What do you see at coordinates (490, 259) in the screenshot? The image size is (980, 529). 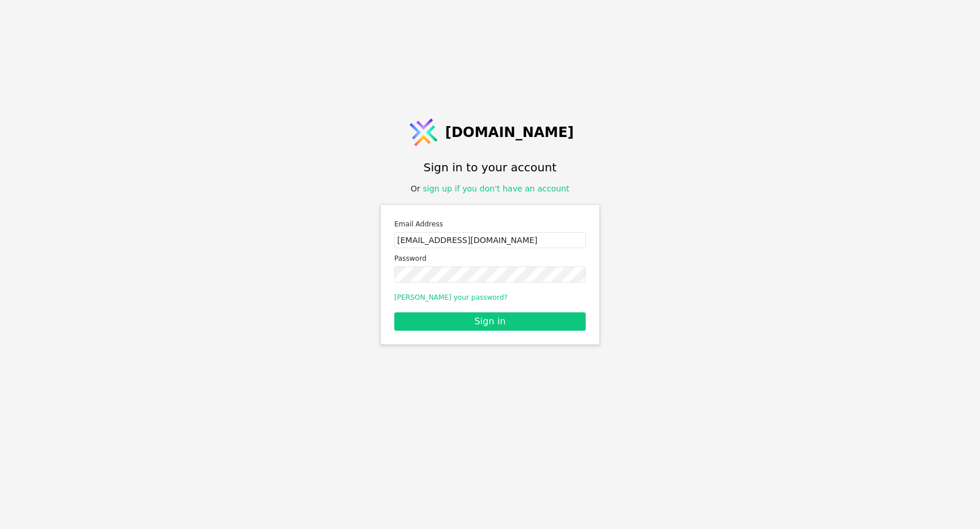 I see `label: Password` at bounding box center [490, 259].